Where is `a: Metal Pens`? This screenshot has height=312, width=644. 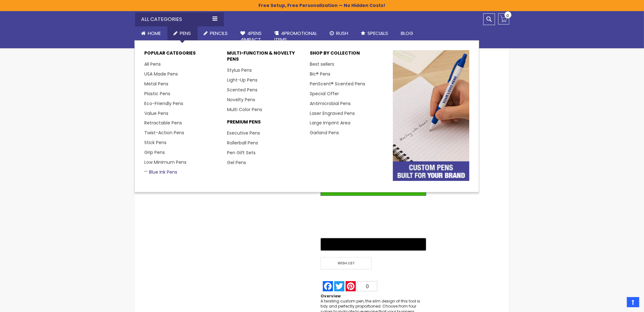 a: Metal Pens is located at coordinates (156, 84).